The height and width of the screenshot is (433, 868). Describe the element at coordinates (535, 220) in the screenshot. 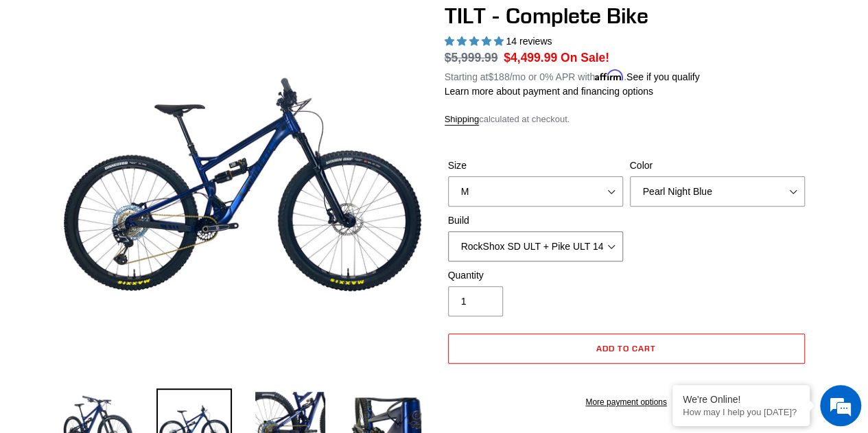

I see `label: Build` at that location.